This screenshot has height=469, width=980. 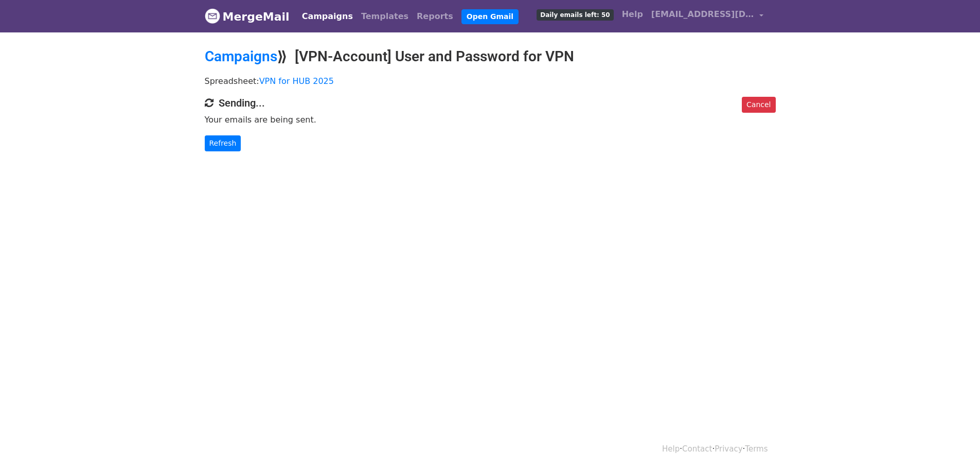 I want to click on p: Your emails are being sent., so click(x=490, y=119).